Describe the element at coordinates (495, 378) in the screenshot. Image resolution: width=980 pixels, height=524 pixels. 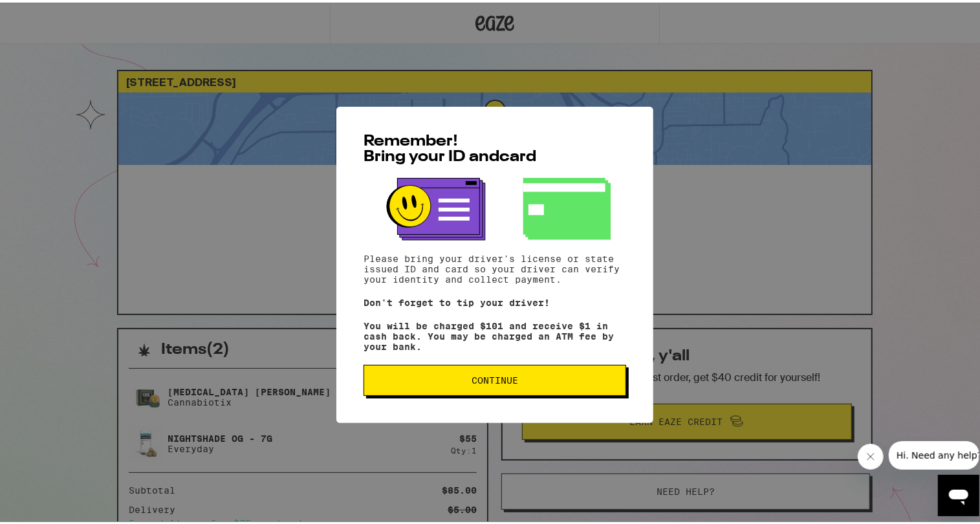
I see `button: Continue` at that location.